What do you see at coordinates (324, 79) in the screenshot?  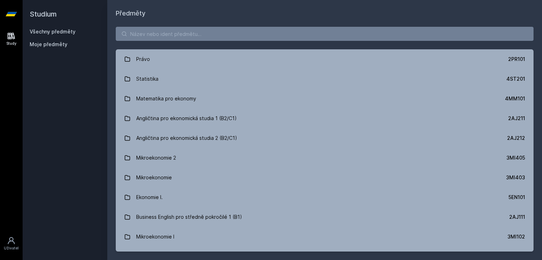 I see `a: Statistika 4ST201` at bounding box center [324, 79].